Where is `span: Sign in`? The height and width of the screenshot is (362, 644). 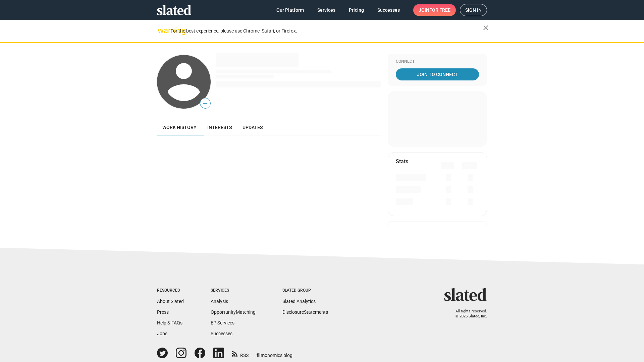 span: Sign in is located at coordinates (474, 10).